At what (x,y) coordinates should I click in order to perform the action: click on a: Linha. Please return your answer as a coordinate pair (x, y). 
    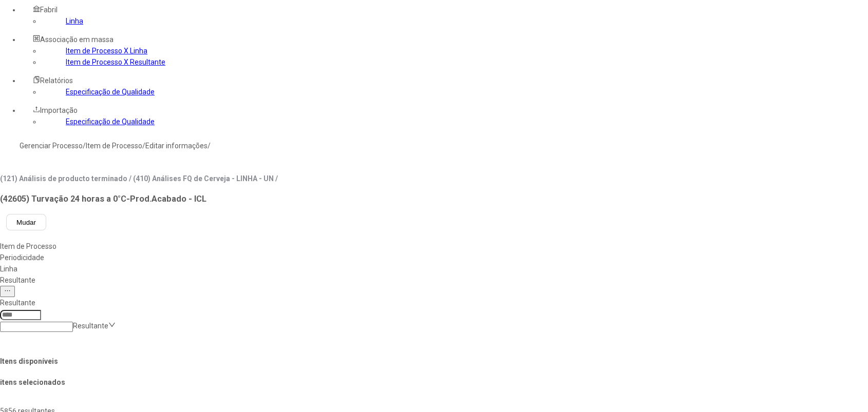
    Looking at the image, I should click on (75, 21).